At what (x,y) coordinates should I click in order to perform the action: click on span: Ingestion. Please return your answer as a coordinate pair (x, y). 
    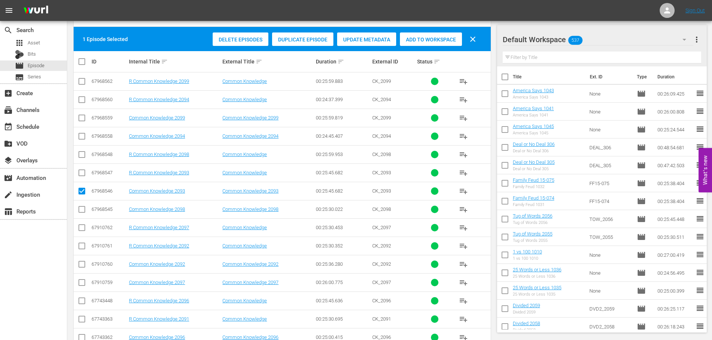
    Looking at the image, I should click on (8, 195).